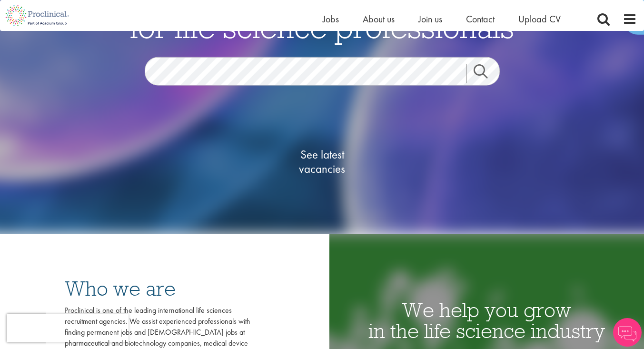 Image resolution: width=644 pixels, height=349 pixels. What do you see at coordinates (430, 19) in the screenshot?
I see `span: Join us` at bounding box center [430, 19].